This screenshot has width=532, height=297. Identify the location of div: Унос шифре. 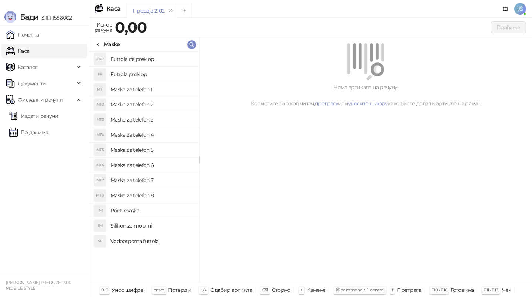
(127, 290).